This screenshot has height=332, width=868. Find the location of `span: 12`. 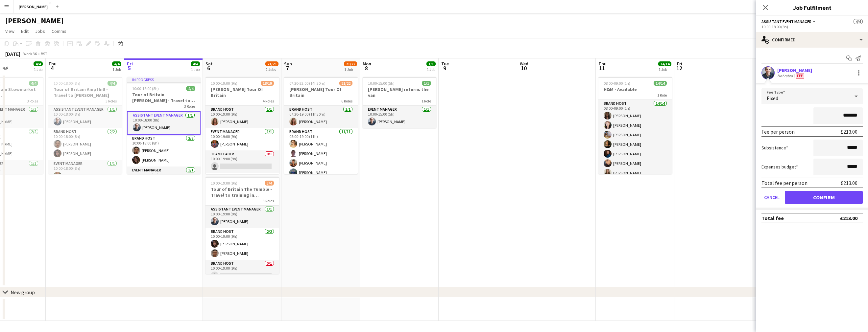

span: 12 is located at coordinates (679, 68).